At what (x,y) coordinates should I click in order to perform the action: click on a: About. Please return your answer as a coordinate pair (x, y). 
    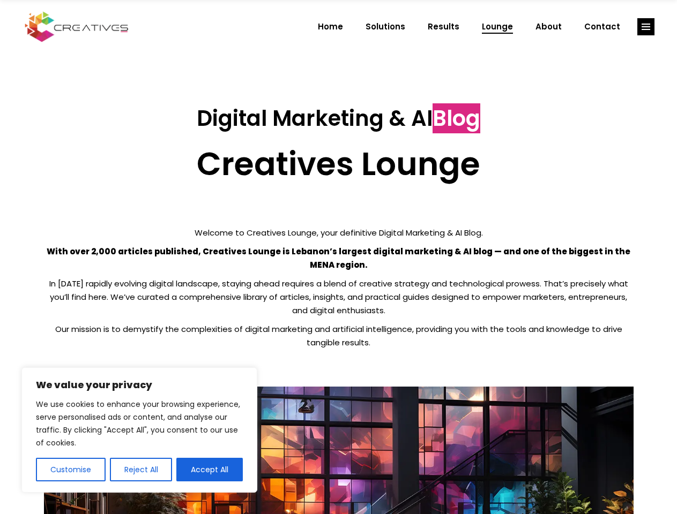
    Looking at the image, I should click on (548, 27).